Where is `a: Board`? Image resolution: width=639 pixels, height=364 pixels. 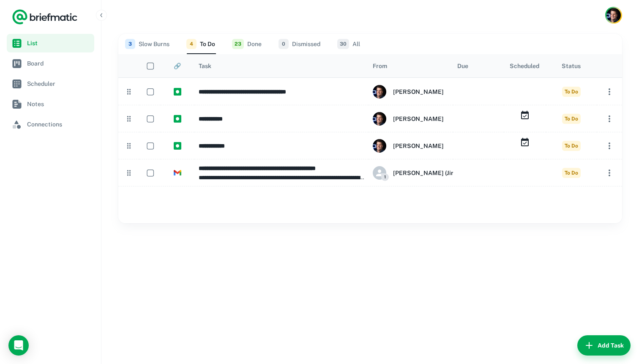
a: Board is located at coordinates (50, 64).